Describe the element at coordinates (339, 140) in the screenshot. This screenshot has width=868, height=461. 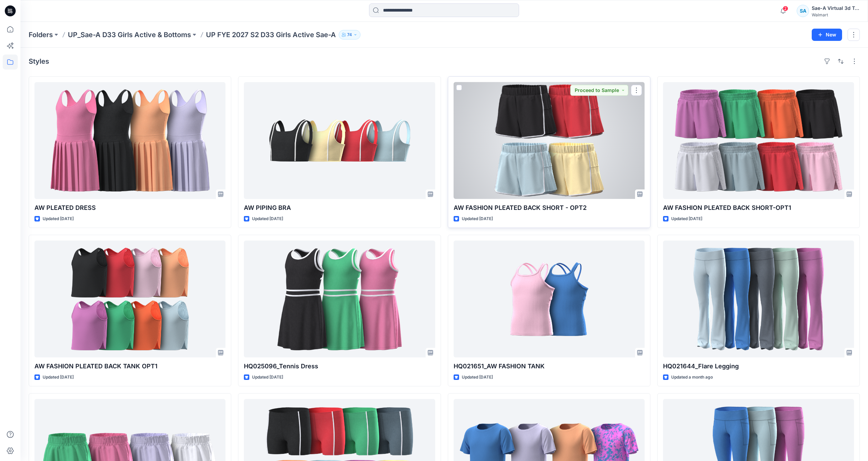
I see `a: AW PIPING BRA` at that location.